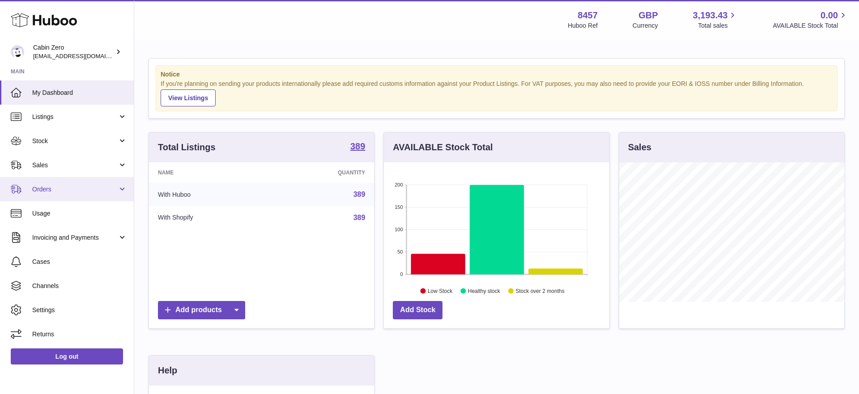  Describe the element at coordinates (188, 98) in the screenshot. I see `a: View Listings` at that location.